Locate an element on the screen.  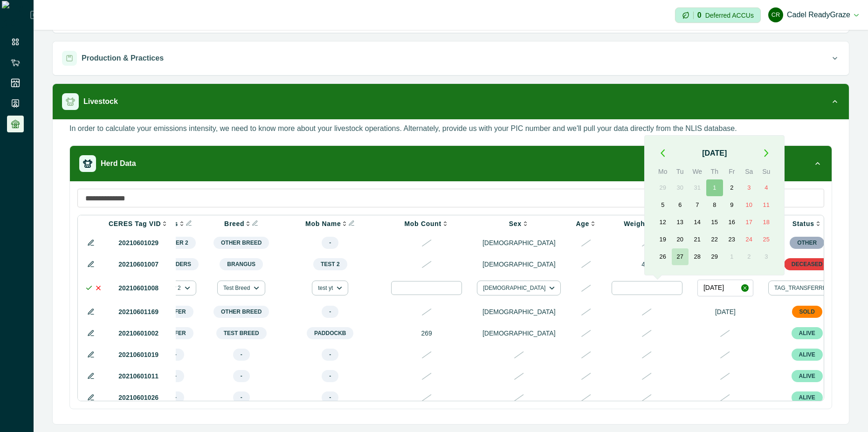
button: 29 January 2024 is located at coordinates (663, 188).